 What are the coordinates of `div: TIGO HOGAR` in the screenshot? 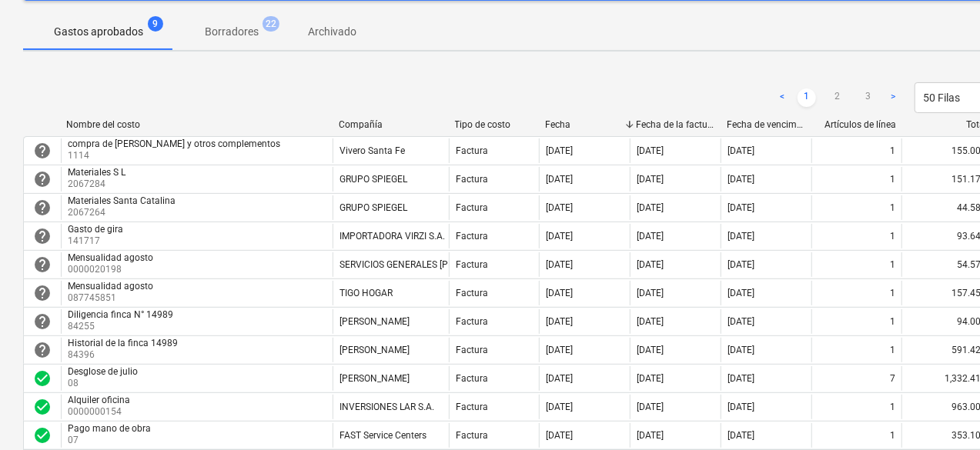 It's located at (366, 293).